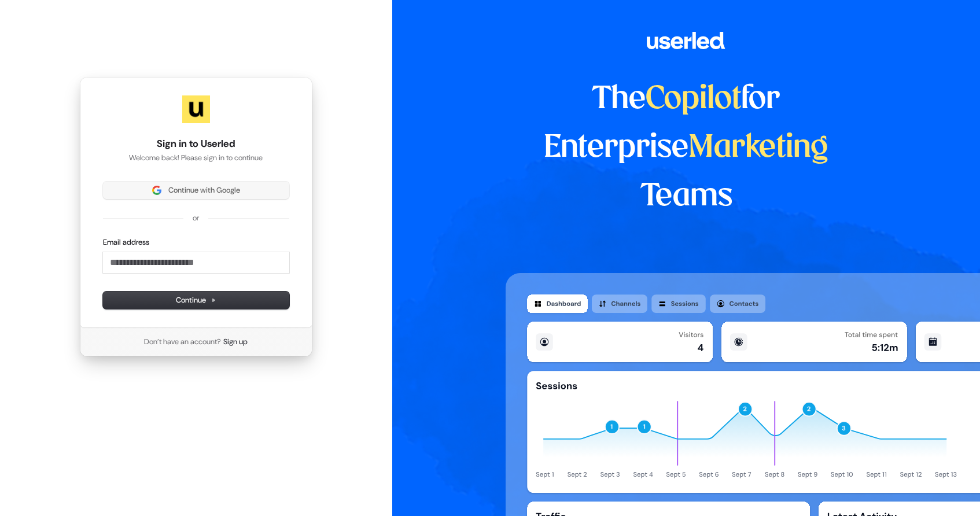 The width and height of the screenshot is (980, 516). Describe the element at coordinates (236, 342) in the screenshot. I see `a: Sign up` at that location.